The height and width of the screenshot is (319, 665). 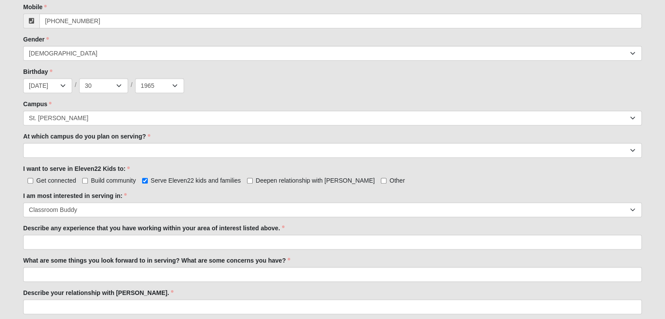 I want to click on input: Get connected, so click(x=30, y=181).